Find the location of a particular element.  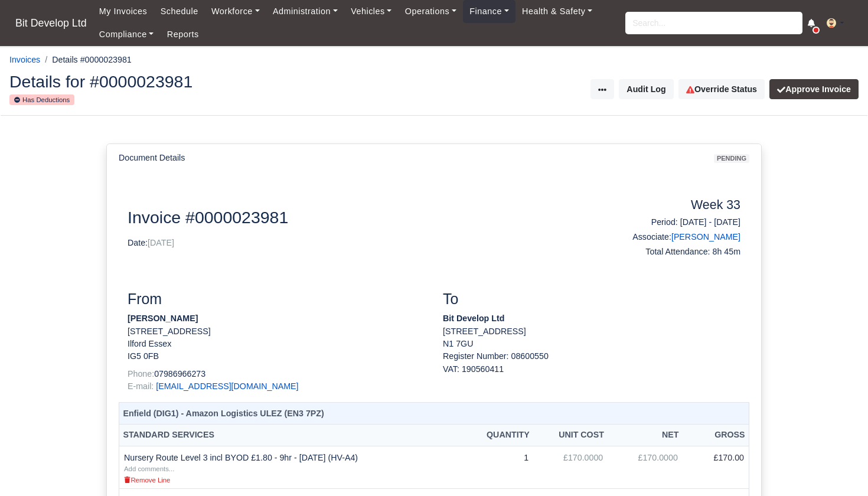

span: E-mail: is located at coordinates (141, 386).